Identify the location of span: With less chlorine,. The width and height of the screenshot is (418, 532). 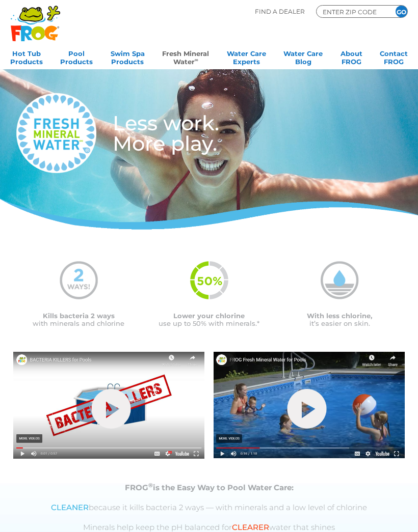
(340, 315).